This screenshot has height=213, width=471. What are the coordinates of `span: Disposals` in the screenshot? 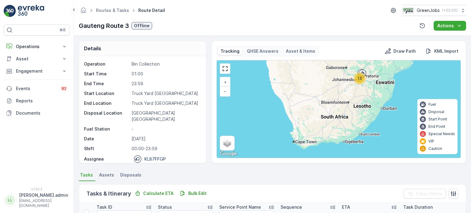 It's located at (131, 175).